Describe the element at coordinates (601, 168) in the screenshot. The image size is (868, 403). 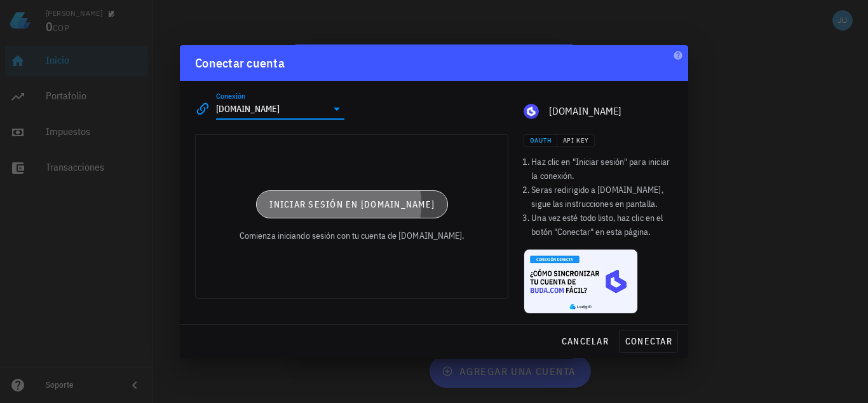
I see `li: Haz clic en "Iniciar sesión" para iniciar la conexión.` at that location.